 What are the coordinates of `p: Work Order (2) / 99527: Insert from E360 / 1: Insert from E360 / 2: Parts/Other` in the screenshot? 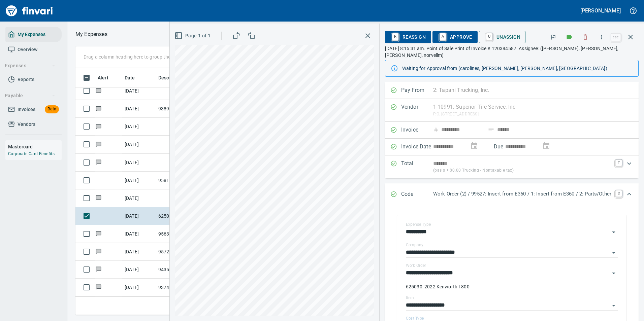 It's located at (522, 194).